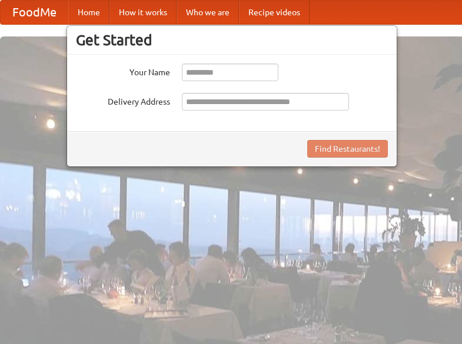 Image resolution: width=462 pixels, height=344 pixels. I want to click on a: Recipe videos, so click(274, 12).